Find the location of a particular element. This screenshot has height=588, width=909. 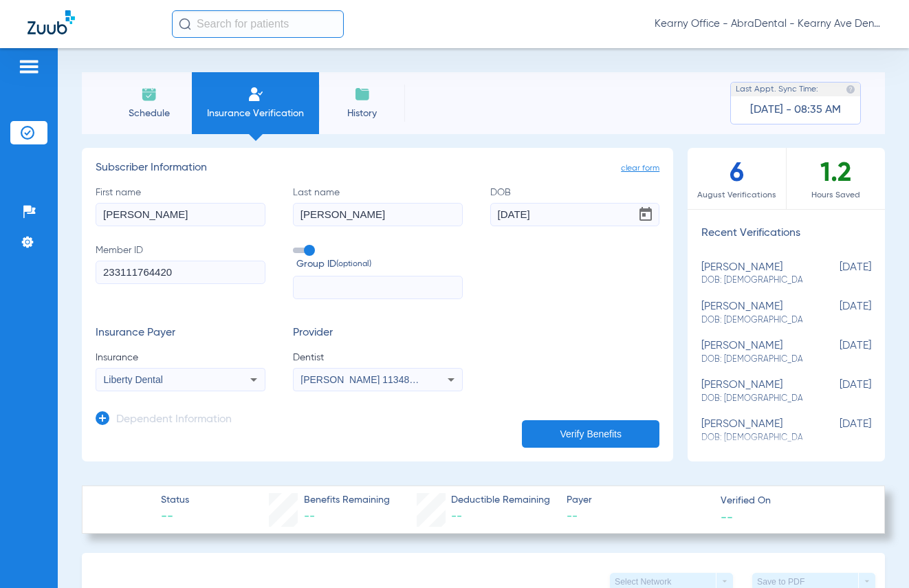

label: Last name is located at coordinates (377, 206).